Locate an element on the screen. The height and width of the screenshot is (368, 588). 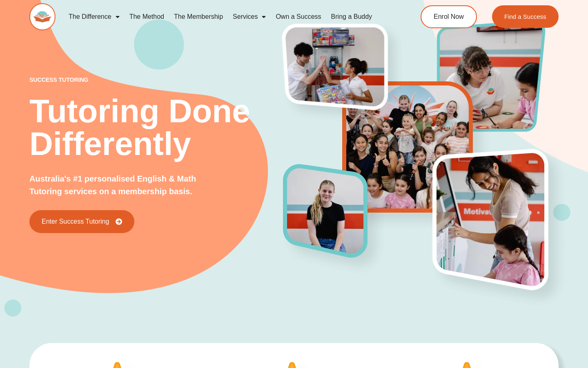
h2: Tutoring Done Differently is located at coordinates (156, 127).